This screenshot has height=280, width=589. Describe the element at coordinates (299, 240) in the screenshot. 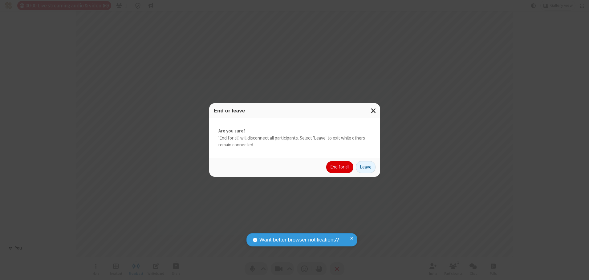

I see `span: Want better browser notifications?` at that location.